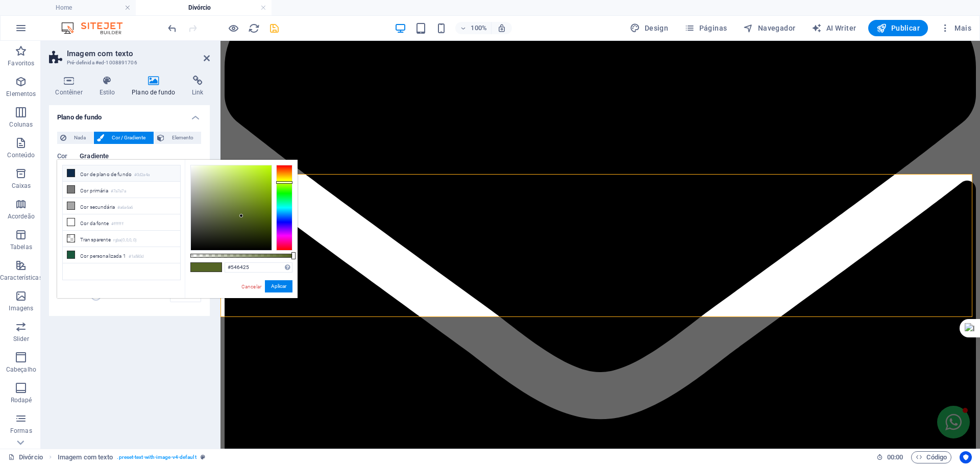 The image size is (980, 465). What do you see at coordinates (86, 457) in the screenshot?
I see `span: Clique para selecionar. Clique duas vezes para editar` at bounding box center [86, 457].